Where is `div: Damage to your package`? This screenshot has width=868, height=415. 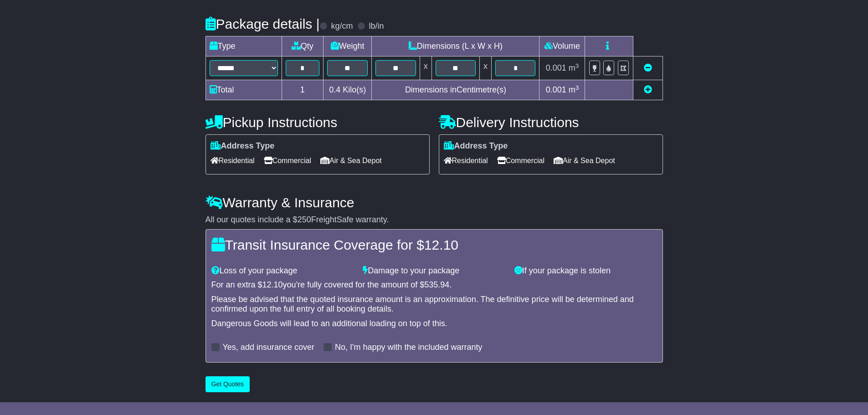
div: Damage to your package is located at coordinates (434, 271).